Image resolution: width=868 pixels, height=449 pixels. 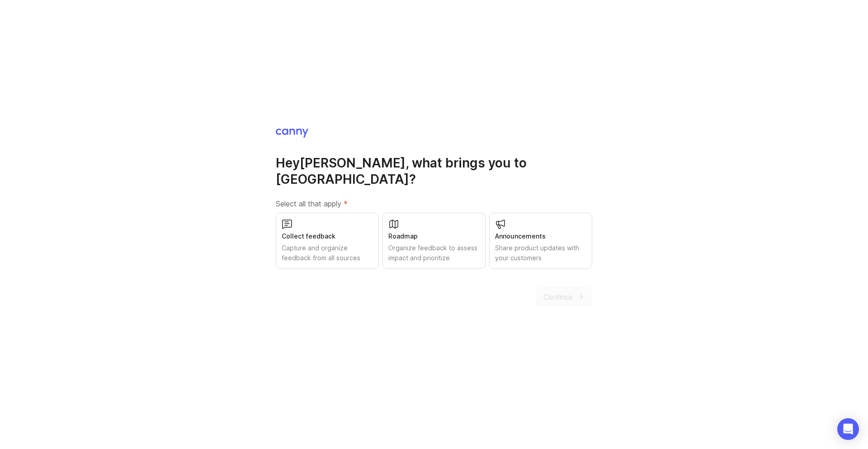 I want to click on div: Organize feedback to assess impact and prioritize, so click(x=434, y=253).